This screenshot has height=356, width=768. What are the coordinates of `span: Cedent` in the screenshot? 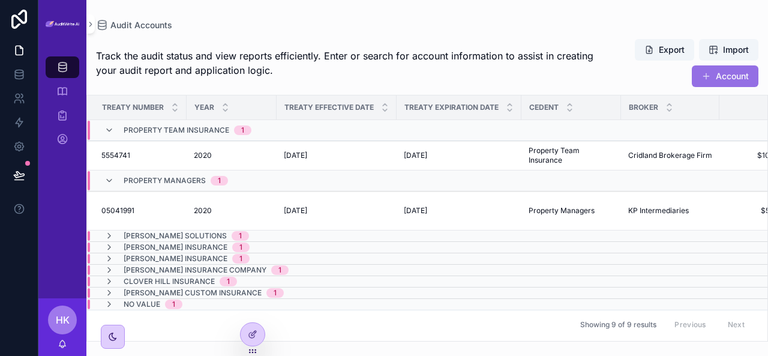 It's located at (543, 107).